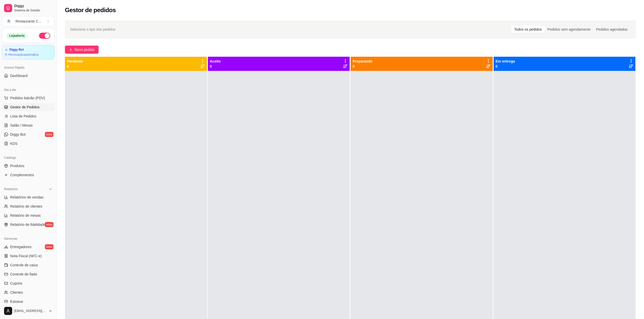  I want to click on span: Relatório de fidelidade, so click(28, 225).